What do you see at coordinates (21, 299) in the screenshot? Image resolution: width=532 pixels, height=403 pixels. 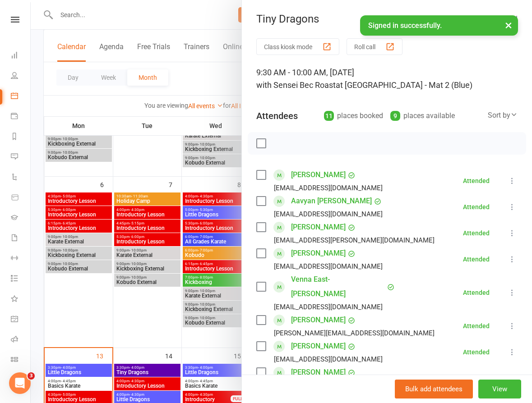 I see `a: What's New` at bounding box center [21, 299].